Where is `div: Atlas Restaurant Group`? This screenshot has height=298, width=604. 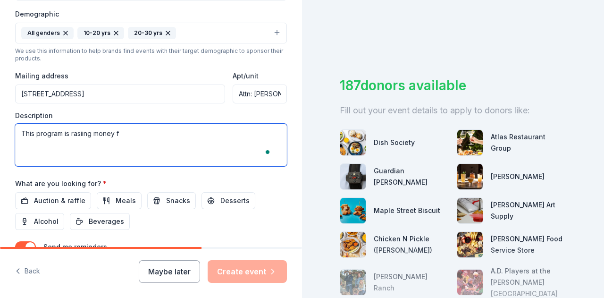 div: Atlas Restaurant Group is located at coordinates (529, 143).